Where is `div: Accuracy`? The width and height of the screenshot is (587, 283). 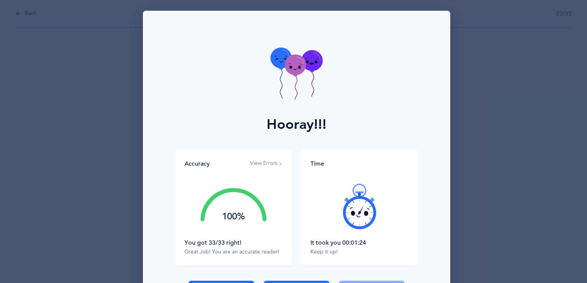 div: Accuracy is located at coordinates (197, 164).